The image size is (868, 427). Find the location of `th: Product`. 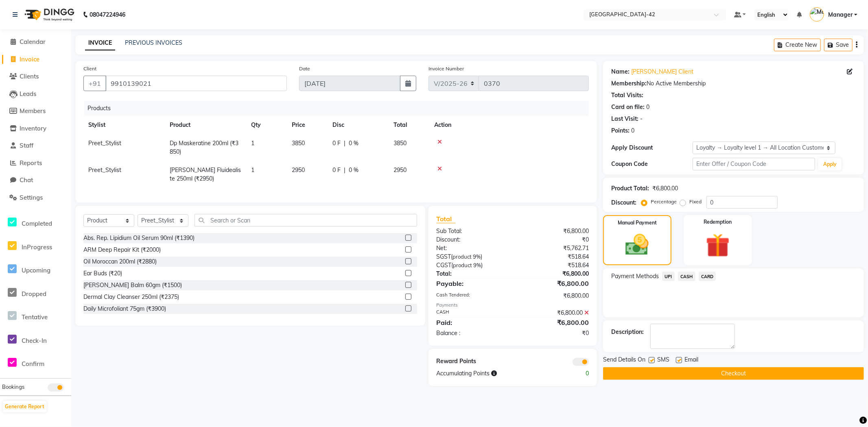

th: Product is located at coordinates (206, 125).